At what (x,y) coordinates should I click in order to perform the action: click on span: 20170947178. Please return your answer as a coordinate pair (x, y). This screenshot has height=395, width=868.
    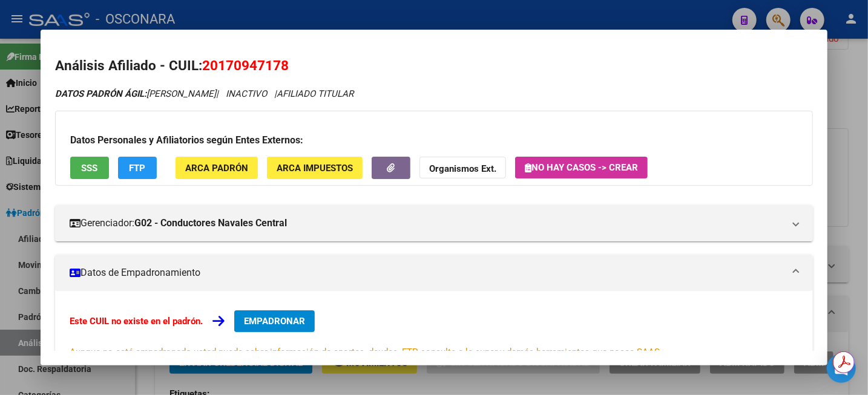
    Looking at the image, I should click on (245, 66).